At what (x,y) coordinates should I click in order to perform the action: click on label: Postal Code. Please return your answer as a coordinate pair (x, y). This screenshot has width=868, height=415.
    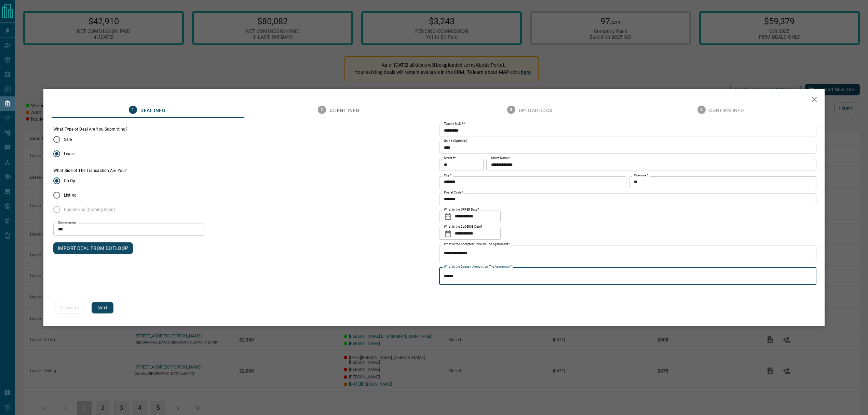
    Looking at the image, I should click on (454, 192).